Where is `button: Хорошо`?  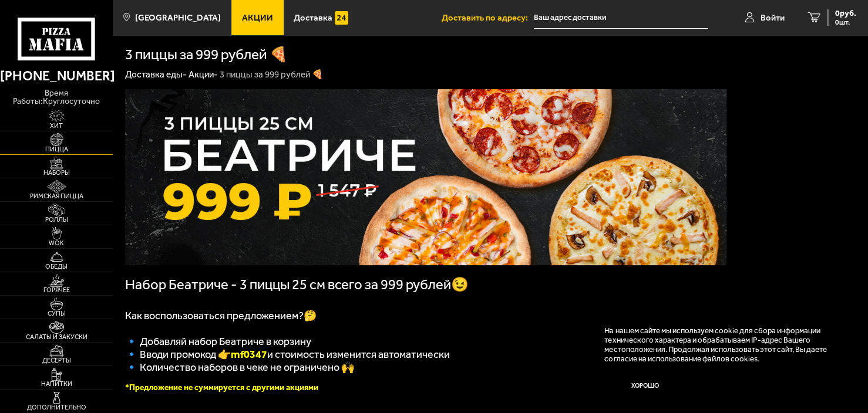 button: Хорошо is located at coordinates (645, 386).